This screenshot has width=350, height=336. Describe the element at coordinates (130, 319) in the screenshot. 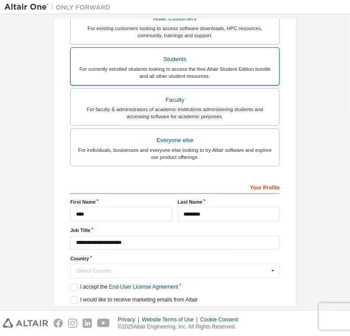

I see `div: Privacy` at that location.